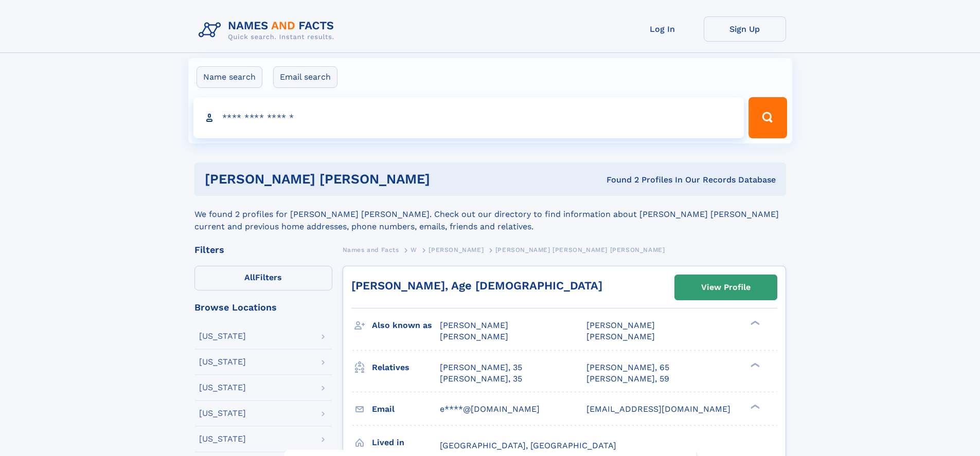  Describe the element at coordinates (725, 287) in the screenshot. I see `div: View Profile` at that location.